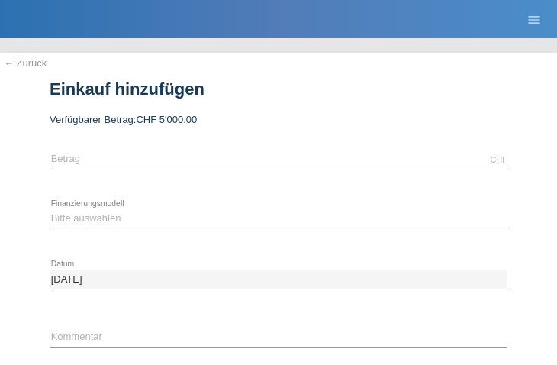 The image size is (557, 365). Describe the element at coordinates (498, 160) in the screenshot. I see `div: CHF` at that location.